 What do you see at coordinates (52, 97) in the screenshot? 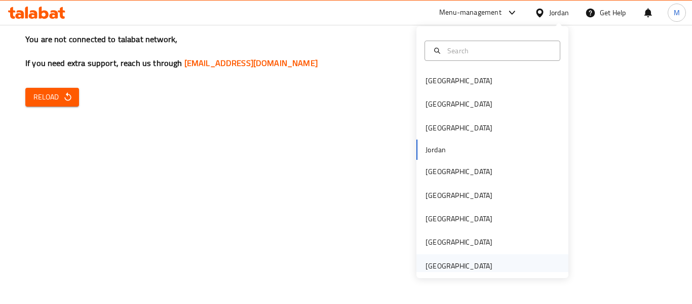
I see `span: Reload` at bounding box center [52, 97].